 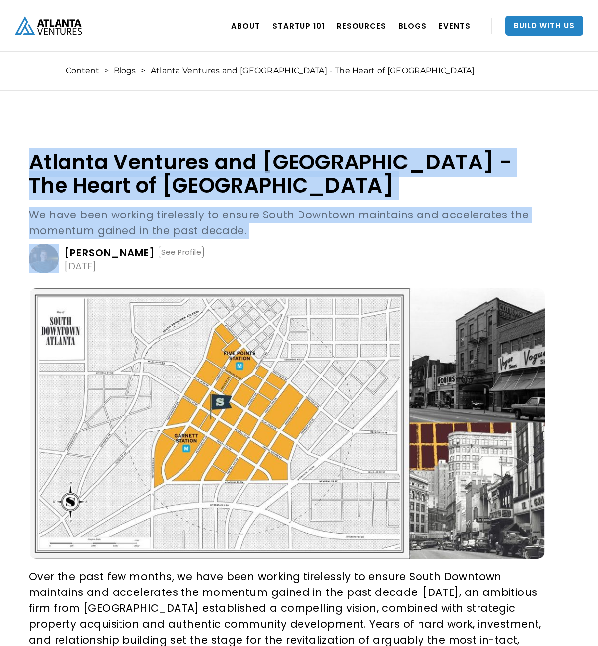 What do you see at coordinates (298, 26) in the screenshot?
I see `a: Startup 101` at bounding box center [298, 26].